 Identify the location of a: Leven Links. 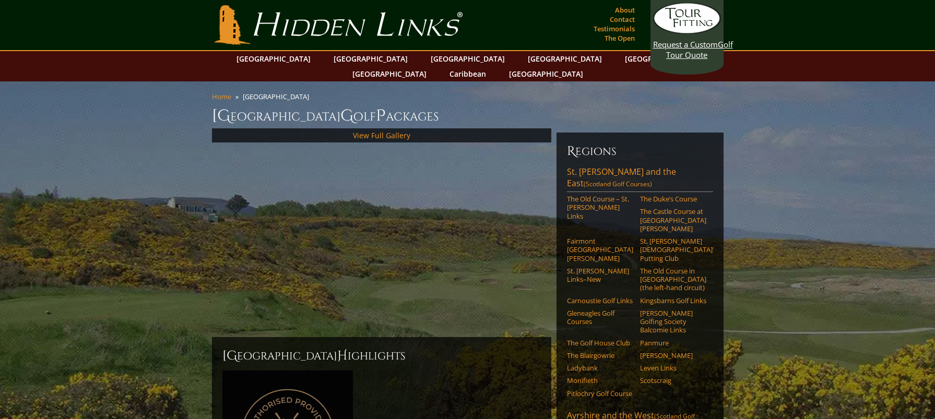
(673, 368).